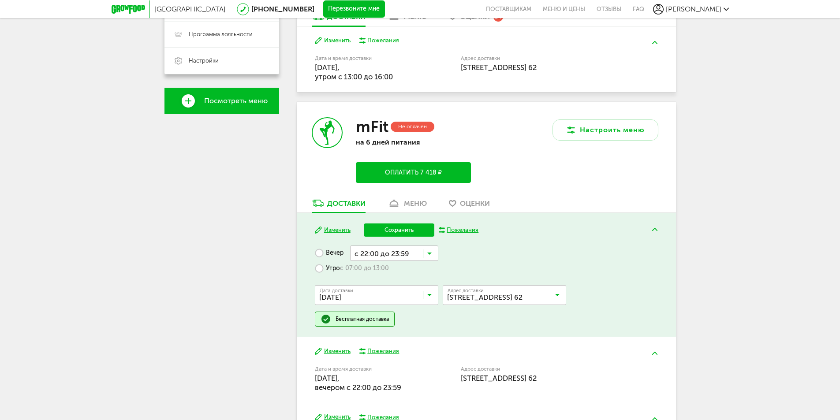 This screenshot has height=420, width=840. I want to click on a: Посмотреть меню, so click(222, 101).